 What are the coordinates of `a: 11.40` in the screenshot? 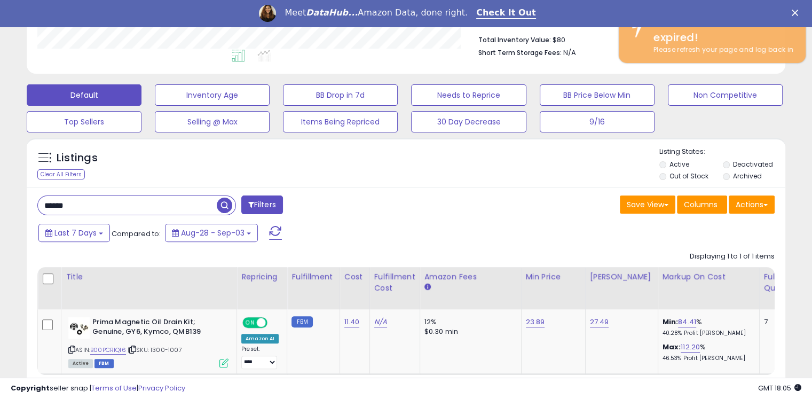 It's located at (352, 322).